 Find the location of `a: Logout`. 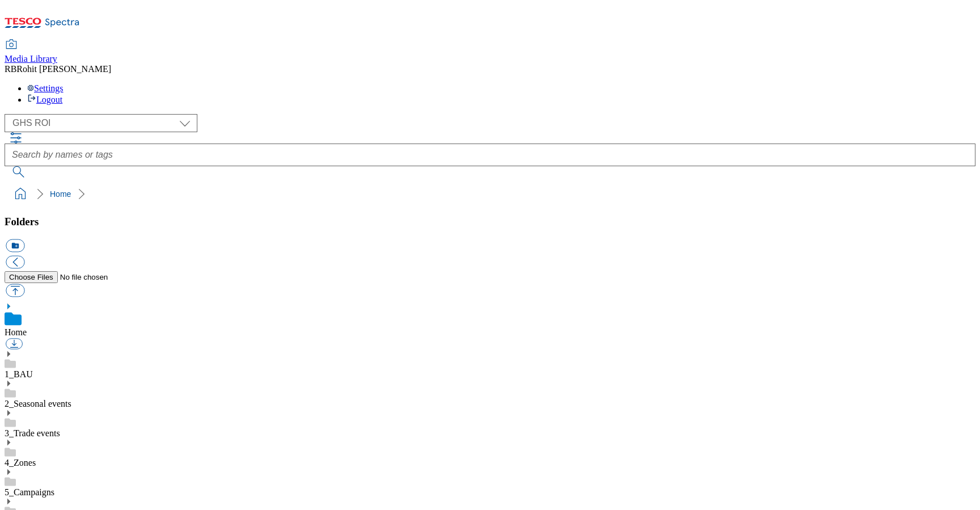

a: Logout is located at coordinates (44, 99).